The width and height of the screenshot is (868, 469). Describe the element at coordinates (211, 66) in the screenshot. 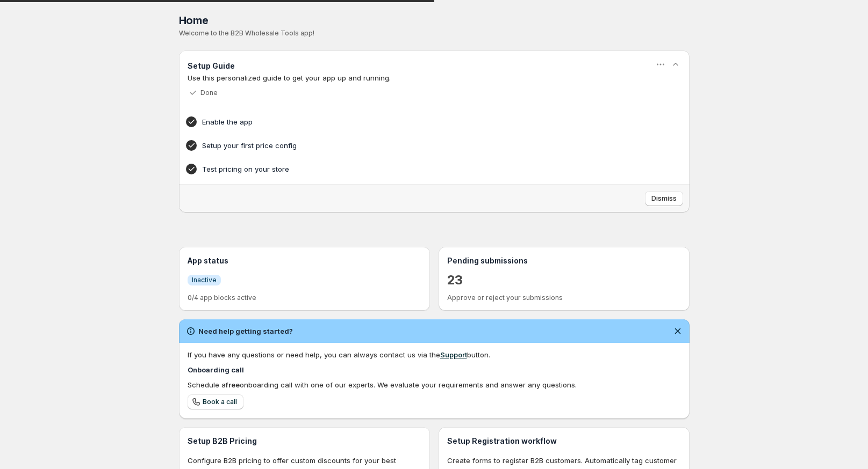

I see `h3: Setup Guide` at that location.